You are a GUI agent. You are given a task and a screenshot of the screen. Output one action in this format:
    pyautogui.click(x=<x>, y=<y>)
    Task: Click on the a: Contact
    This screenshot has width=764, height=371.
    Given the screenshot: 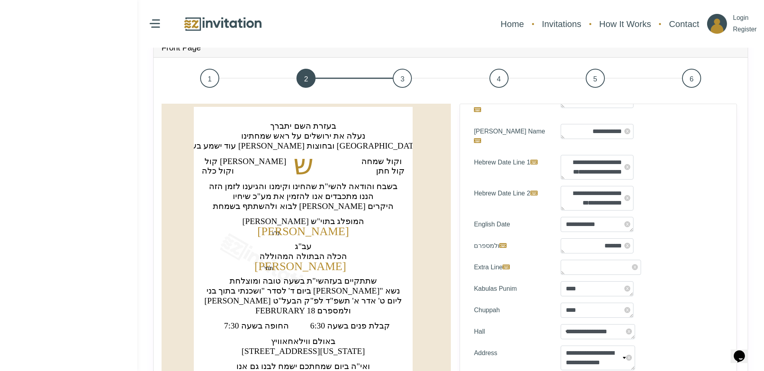 What is the action you would take?
    pyautogui.click(x=684, y=24)
    